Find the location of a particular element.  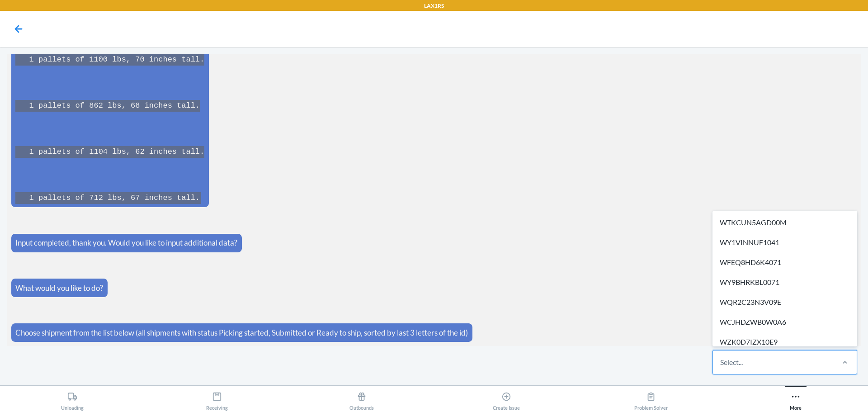

div: WTKCUN5AGD00M is located at coordinates (785, 222).